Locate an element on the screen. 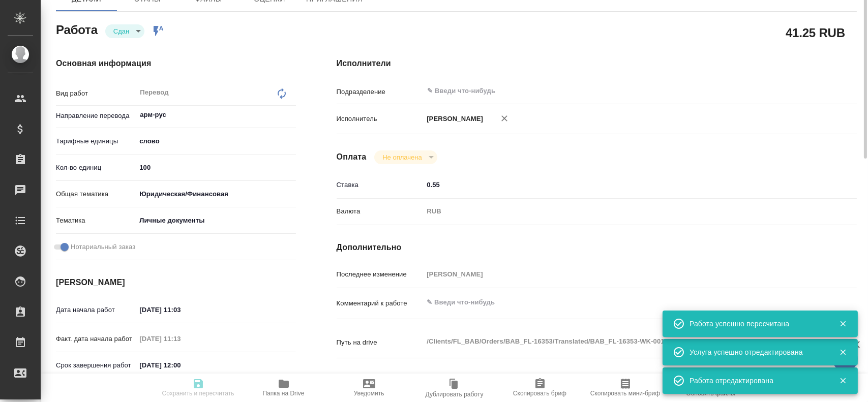  div: слово is located at coordinates (216, 141).